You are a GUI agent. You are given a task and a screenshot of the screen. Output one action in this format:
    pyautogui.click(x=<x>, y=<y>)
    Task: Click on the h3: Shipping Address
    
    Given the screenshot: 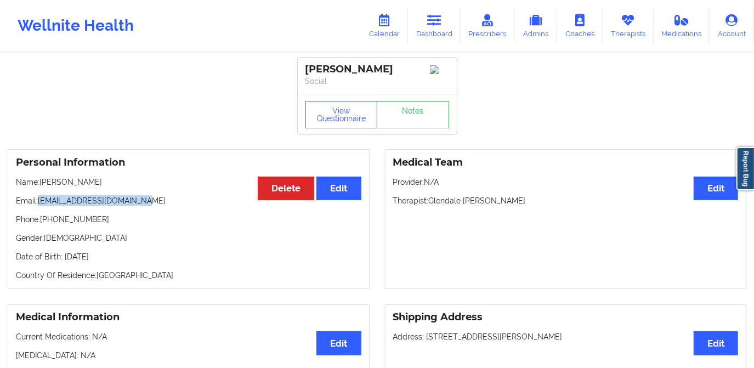 What is the action you would take?
    pyautogui.click(x=566, y=317)
    